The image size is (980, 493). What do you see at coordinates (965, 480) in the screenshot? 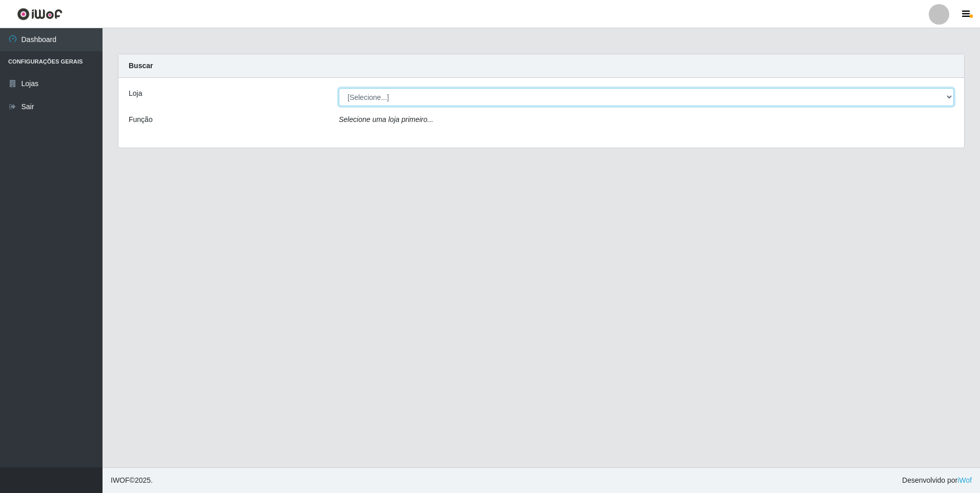
I see `a: iWof` at bounding box center [965, 480].